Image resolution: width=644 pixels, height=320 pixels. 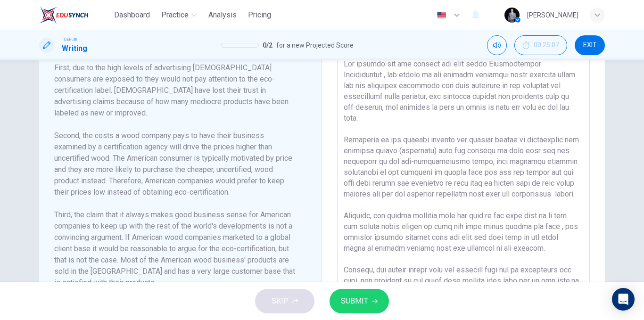 What do you see at coordinates (259, 15) in the screenshot?
I see `span: Pricing` at bounding box center [259, 15].